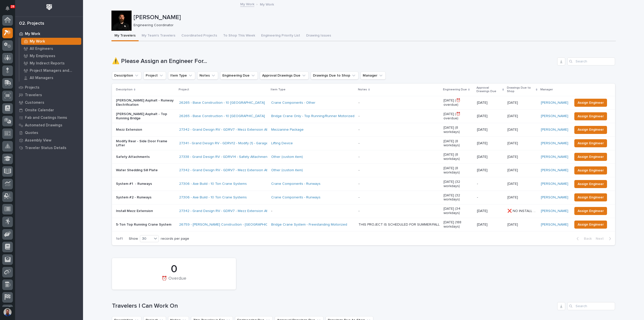 This screenshot has width=644, height=320. I want to click on h1: Travelers I Can Work On, so click(334, 306).